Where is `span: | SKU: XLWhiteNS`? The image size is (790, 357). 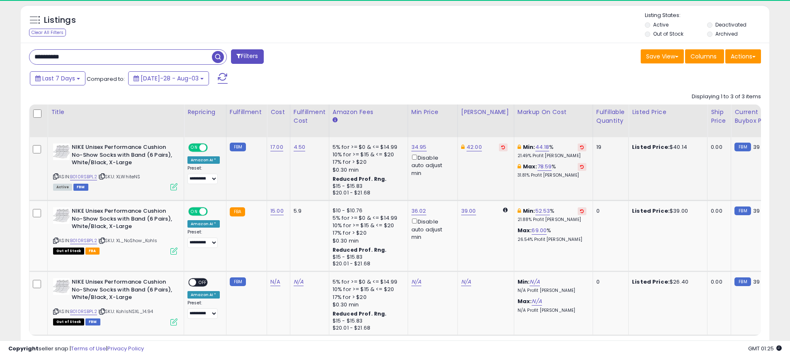 span: | SKU: XLWhiteNS is located at coordinates (119, 177).